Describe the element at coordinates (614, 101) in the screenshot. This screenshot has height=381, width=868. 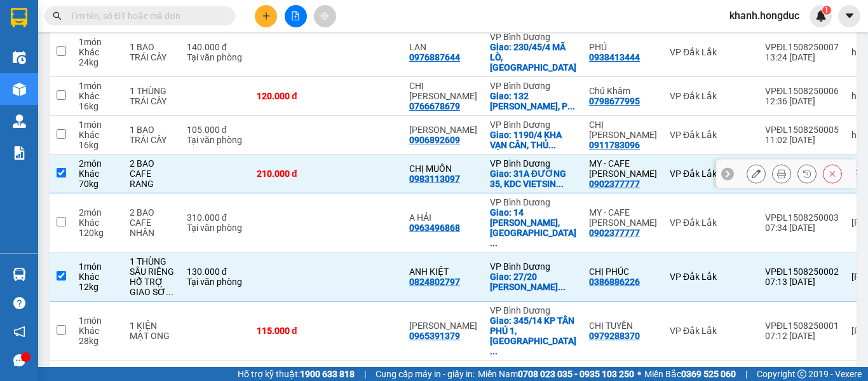
I see `div: 0798677995` at that location.